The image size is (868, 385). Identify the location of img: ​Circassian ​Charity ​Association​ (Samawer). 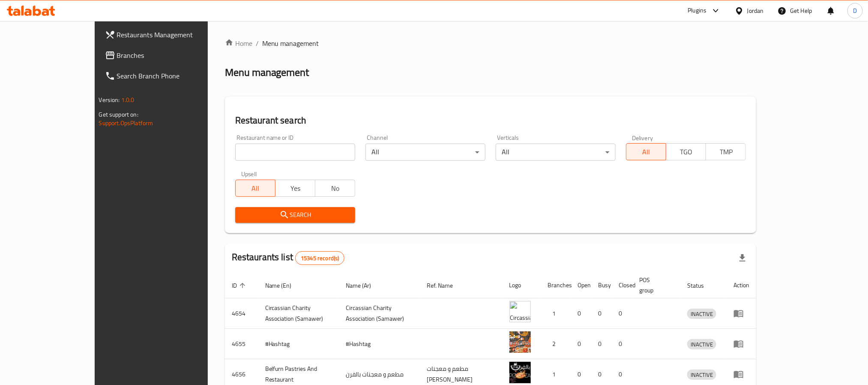
(520, 312).